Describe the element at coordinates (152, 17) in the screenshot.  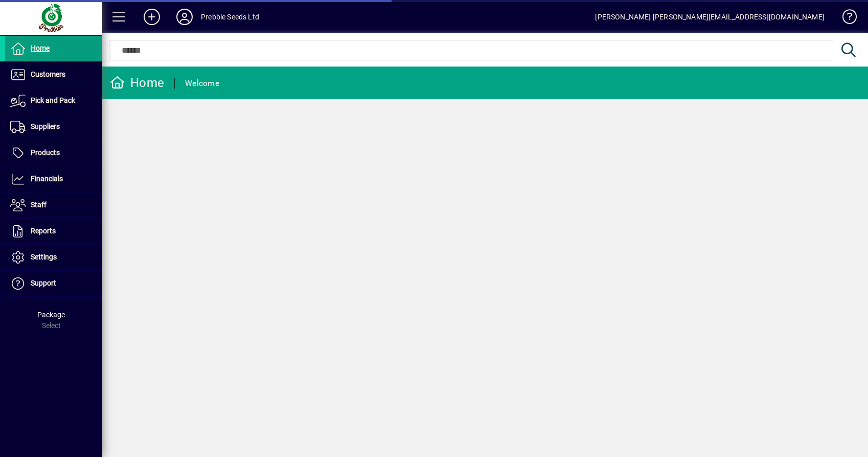
I see `button: Add` at that location.